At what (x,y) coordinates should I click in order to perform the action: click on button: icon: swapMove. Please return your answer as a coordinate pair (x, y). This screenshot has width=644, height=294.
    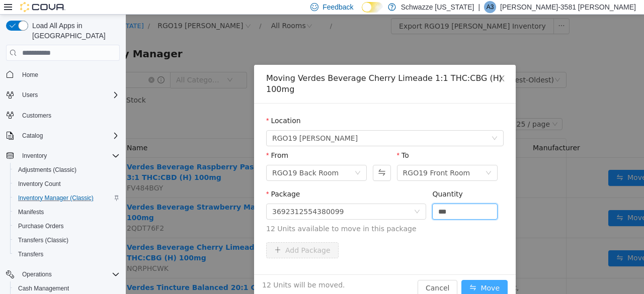
    Looking at the image, I should click on (359, 273).